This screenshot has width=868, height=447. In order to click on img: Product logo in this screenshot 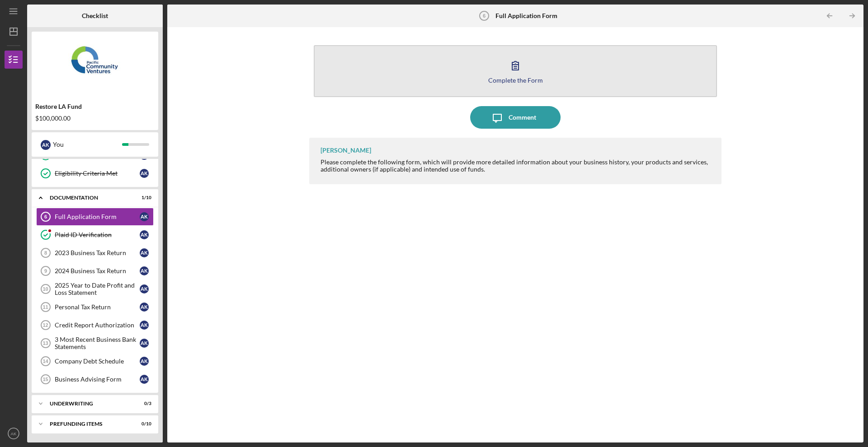, I will do `click(95, 63)`.